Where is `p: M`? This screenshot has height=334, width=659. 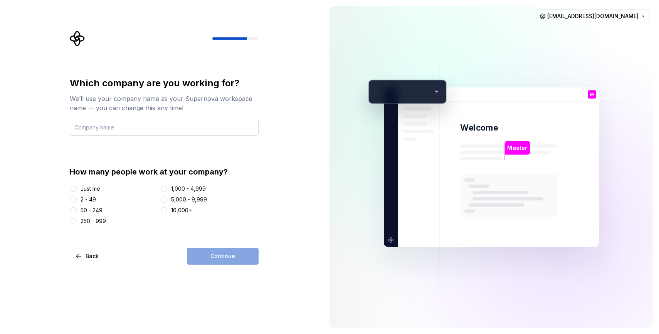
p: M is located at coordinates (592, 94).